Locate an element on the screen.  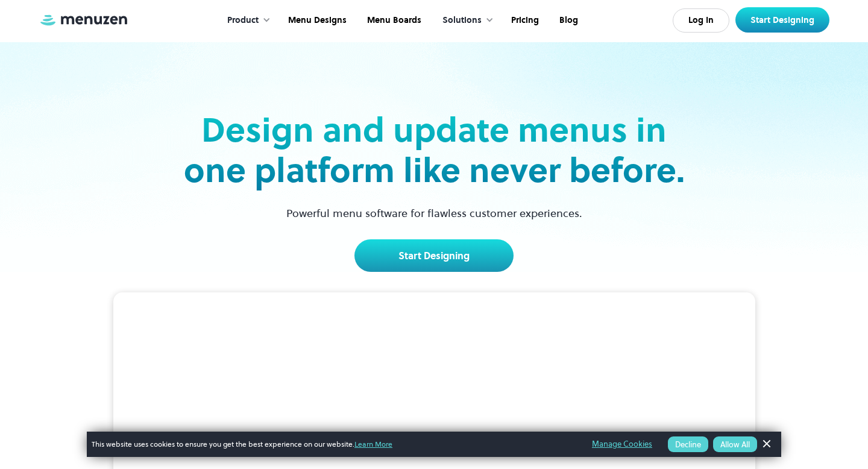
span: This website uses cookies to ensure you get the best experience on our website. is located at coordinates (333, 444).